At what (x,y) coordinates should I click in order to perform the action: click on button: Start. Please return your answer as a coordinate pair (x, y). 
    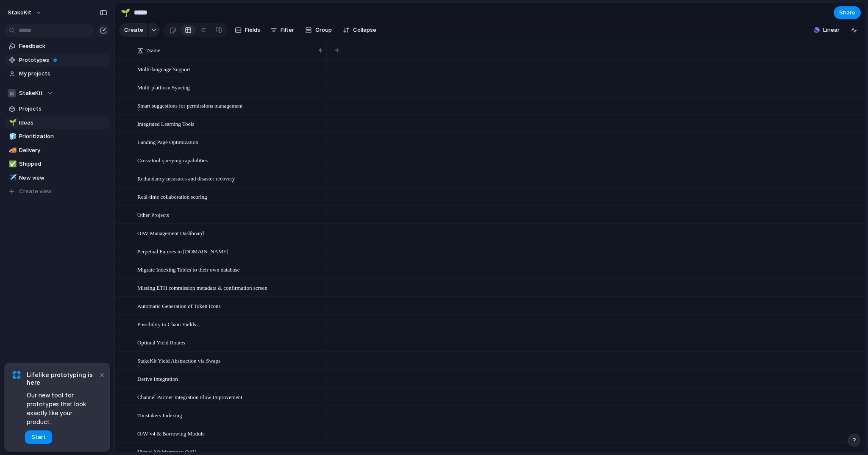
    Looking at the image, I should click on (39, 437).